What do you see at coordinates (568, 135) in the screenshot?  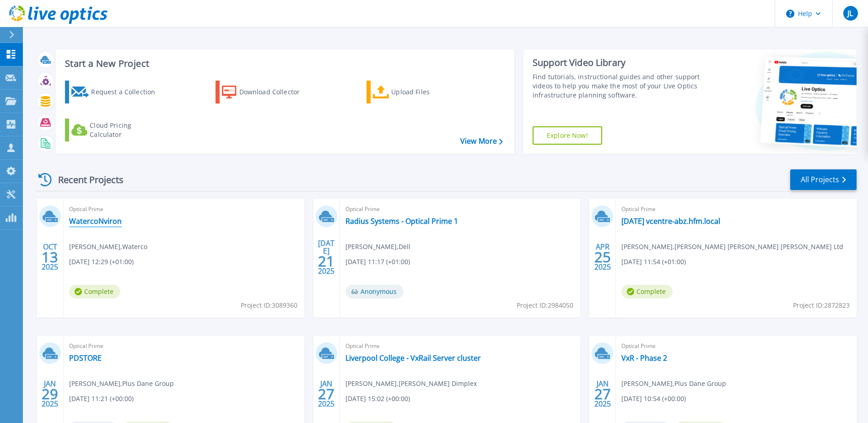 I see `a: Explore Now!` at bounding box center [568, 135].